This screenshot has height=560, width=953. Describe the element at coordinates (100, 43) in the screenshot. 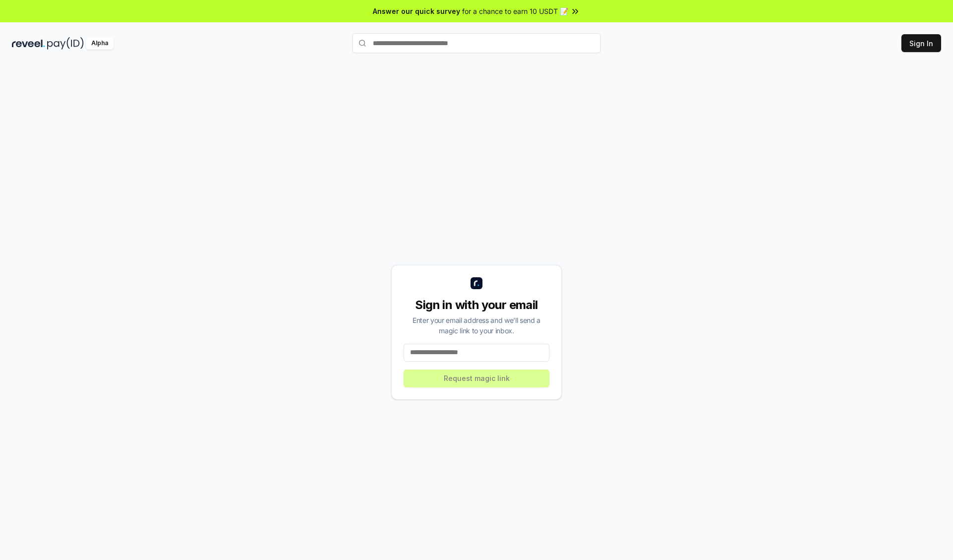

I see `div: Alpha` at that location.